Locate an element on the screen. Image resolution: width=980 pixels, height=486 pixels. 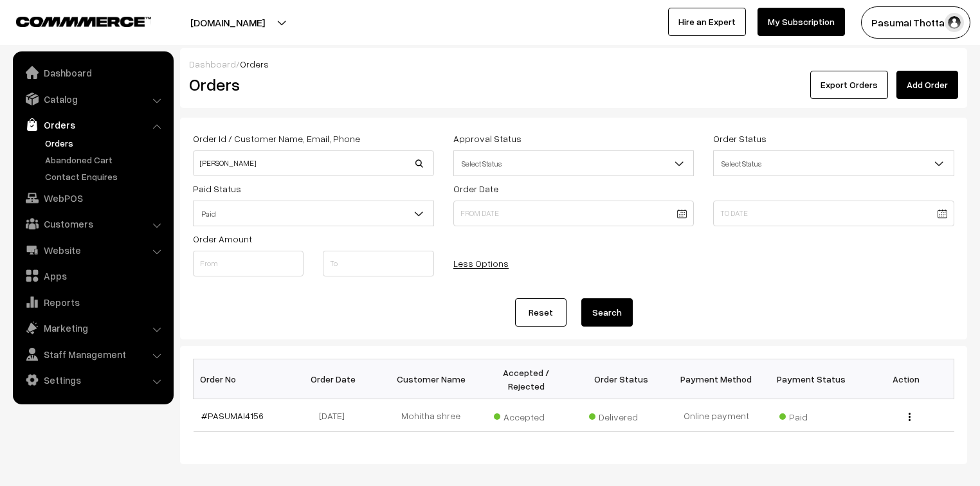
a: My Subscription is located at coordinates (801, 22).